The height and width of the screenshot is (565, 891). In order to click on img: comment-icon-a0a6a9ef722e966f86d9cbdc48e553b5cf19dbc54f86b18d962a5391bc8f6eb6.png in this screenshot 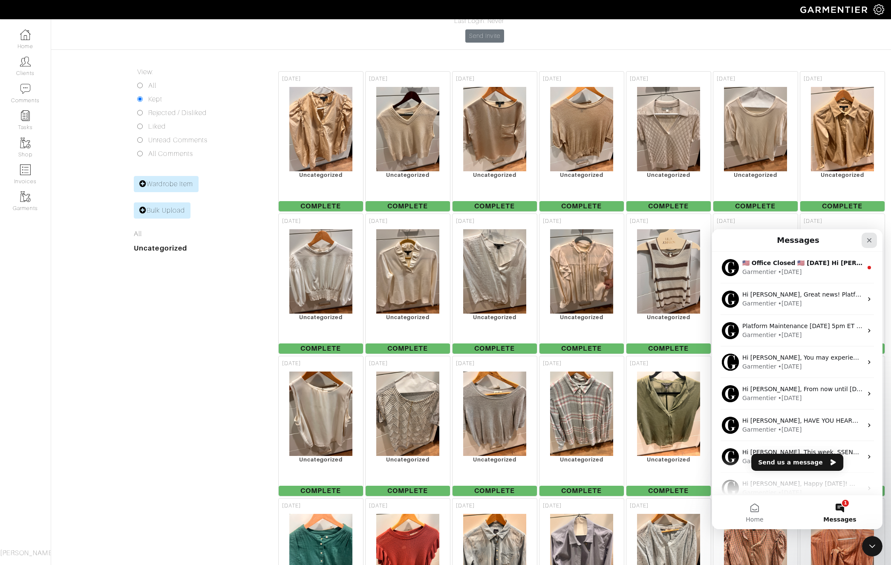, I will do `click(25, 89)`.